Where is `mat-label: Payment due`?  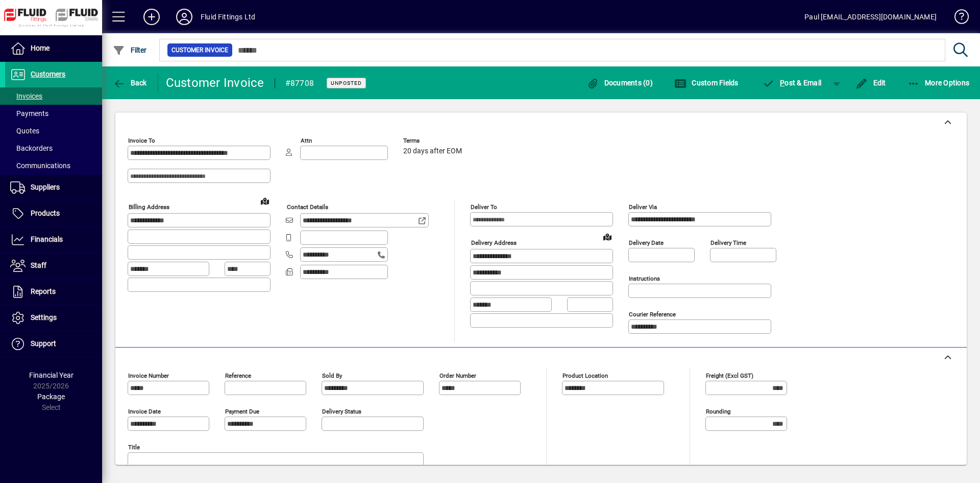 mat-label: Payment due is located at coordinates (242, 412).